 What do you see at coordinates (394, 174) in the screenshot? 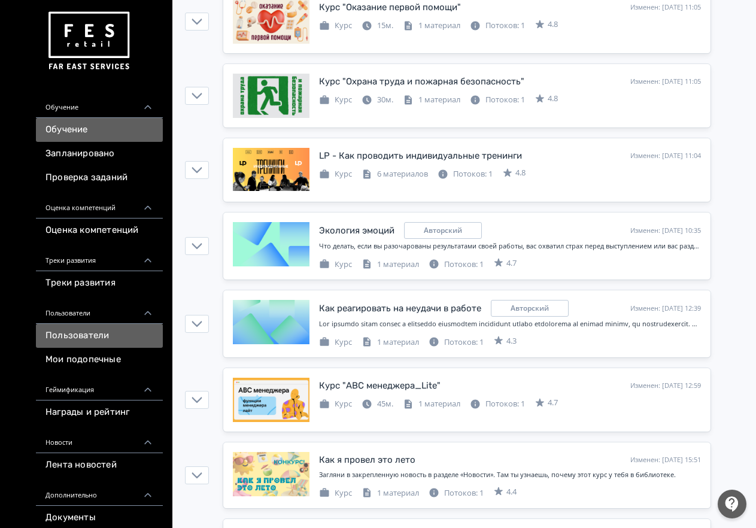
I see `div: 6 материалов` at bounding box center [394, 174].